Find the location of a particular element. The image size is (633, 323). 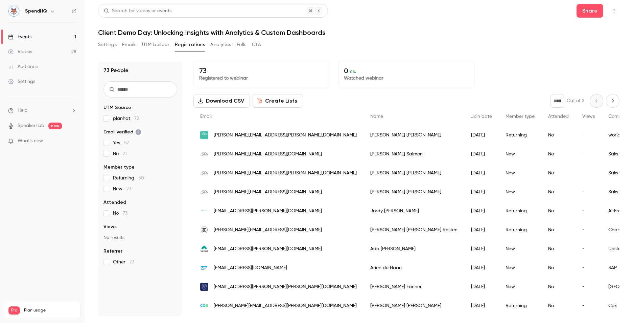

span: 21 is located at coordinates (125, 154).